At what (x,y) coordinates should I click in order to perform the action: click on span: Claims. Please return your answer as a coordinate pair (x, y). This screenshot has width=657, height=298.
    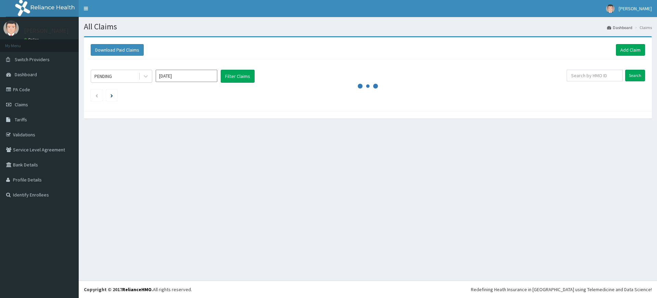
    Looking at the image, I should click on (21, 105).